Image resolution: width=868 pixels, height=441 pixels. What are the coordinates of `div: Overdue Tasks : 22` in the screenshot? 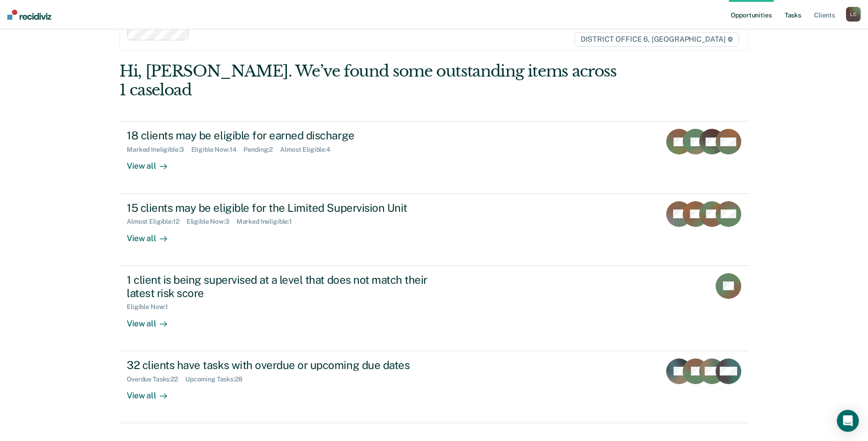 It's located at (156, 379).